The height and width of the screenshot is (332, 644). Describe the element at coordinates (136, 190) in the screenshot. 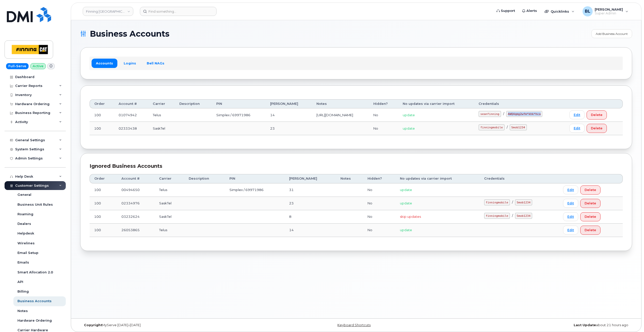

I see `td: 00494650` at that location.